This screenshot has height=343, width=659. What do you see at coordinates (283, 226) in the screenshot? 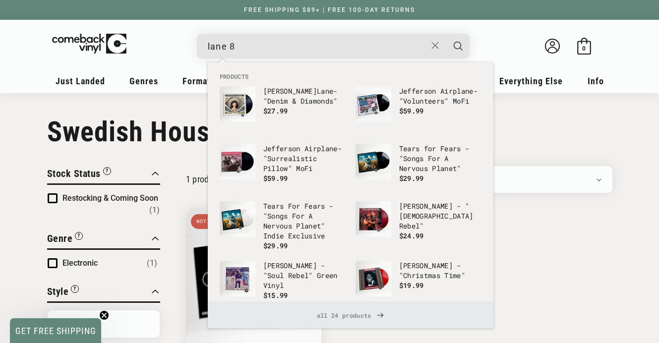
I see `li: products: Tears For Fears - "Songs For A Nervous Planet" Indie Exclusive` at bounding box center [283, 226].